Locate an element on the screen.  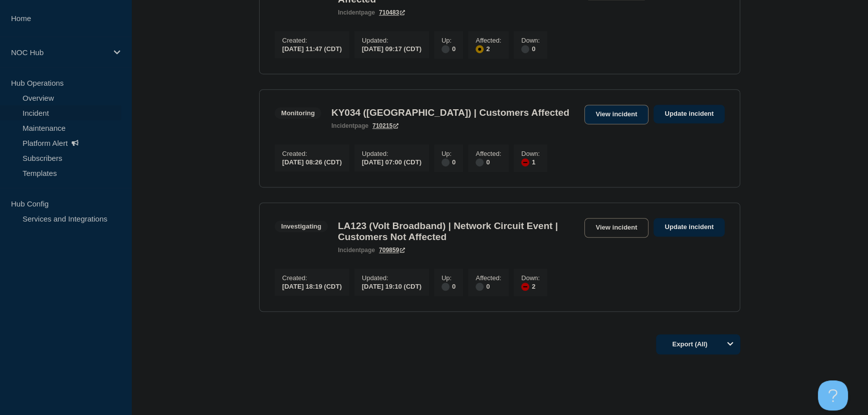
a: 710483 is located at coordinates (392, 12).